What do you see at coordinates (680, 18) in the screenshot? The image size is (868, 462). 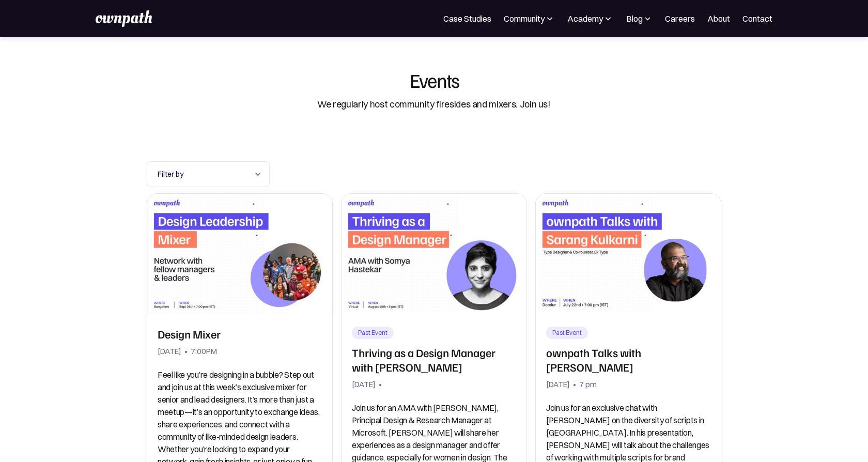 I see `a: Careers` at bounding box center [680, 18].